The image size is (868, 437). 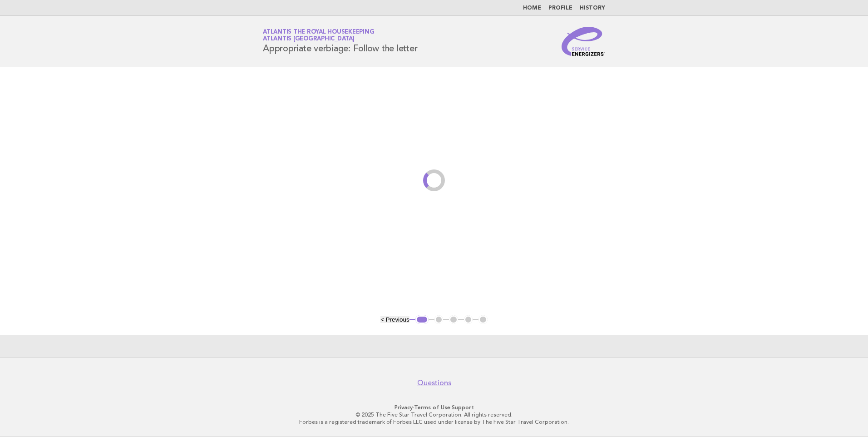 I want to click on a: Support, so click(x=463, y=407).